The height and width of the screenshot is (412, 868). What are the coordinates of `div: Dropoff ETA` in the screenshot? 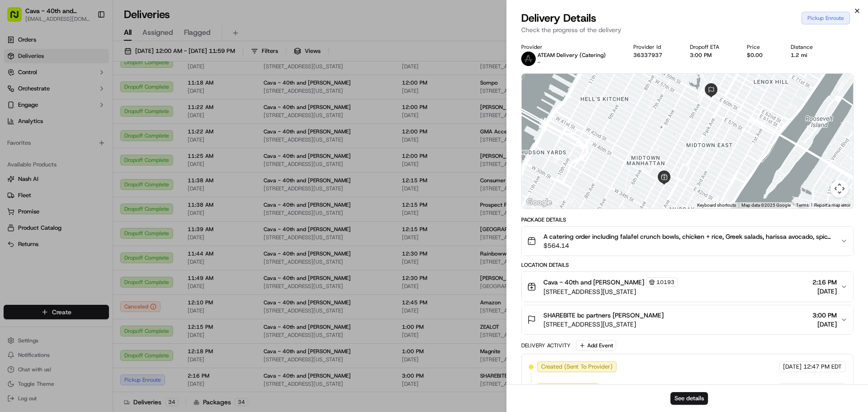 It's located at (711, 47).